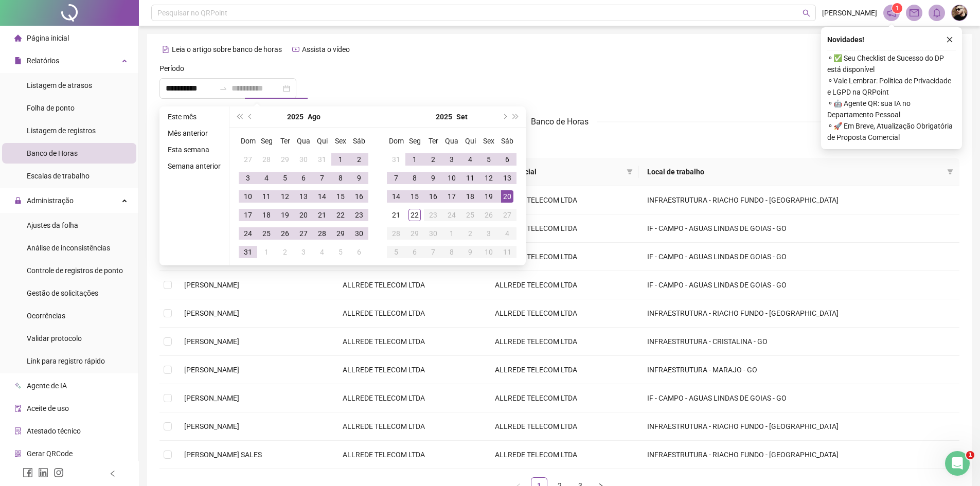  Describe the element at coordinates (322, 177) in the screenshot. I see `td: 2025-08-07` at that location.